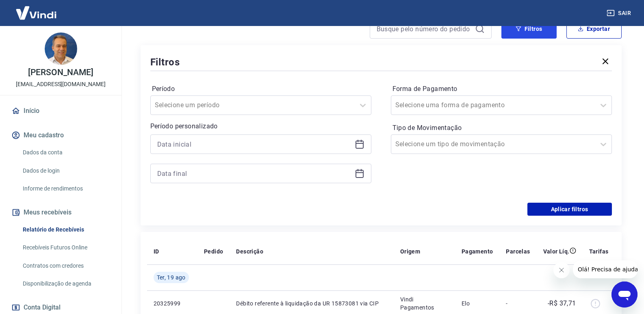 Image resolution: width=644 pixels, height=314 pixels. I want to click on p: Débito referente à liquidação da UR 15873081 via CIP, so click(311, 304).